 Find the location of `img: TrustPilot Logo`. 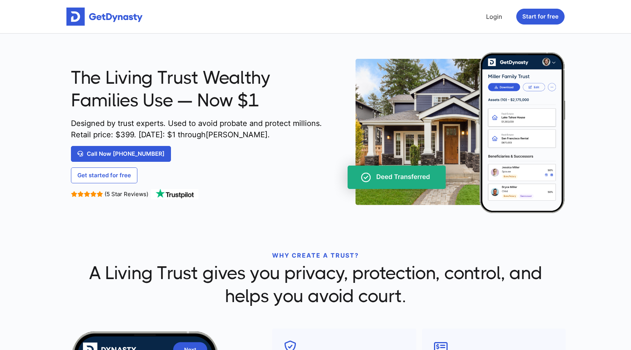

img: TrustPilot Logo is located at coordinates (175, 194).